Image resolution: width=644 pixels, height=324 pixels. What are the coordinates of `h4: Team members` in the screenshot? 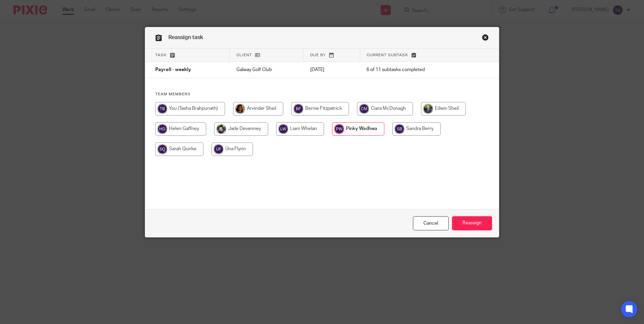 It's located at (322, 94).